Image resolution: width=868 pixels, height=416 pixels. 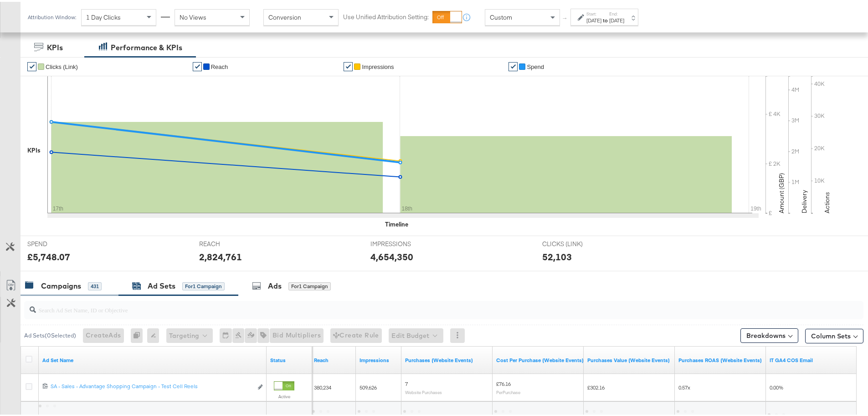 What do you see at coordinates (805, 200) in the screenshot?
I see `text: Delivery` at bounding box center [805, 200].